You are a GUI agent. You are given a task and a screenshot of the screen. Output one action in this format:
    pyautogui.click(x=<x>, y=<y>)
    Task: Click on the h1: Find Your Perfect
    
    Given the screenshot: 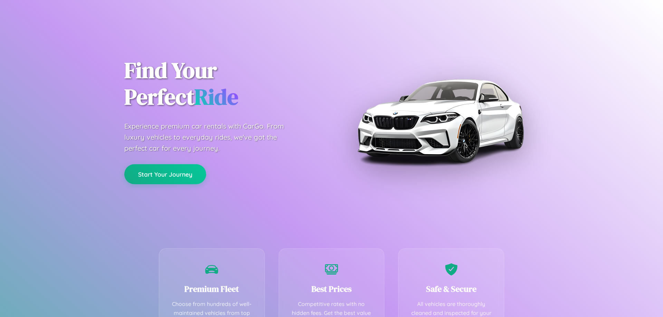 What is the action you would take?
    pyautogui.click(x=223, y=84)
    